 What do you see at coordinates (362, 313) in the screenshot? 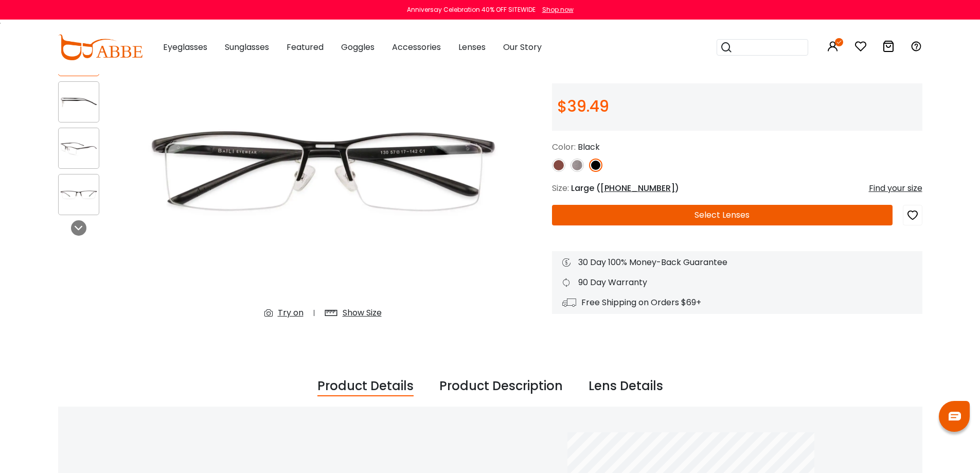
I see `div: Show Size` at bounding box center [362, 313].